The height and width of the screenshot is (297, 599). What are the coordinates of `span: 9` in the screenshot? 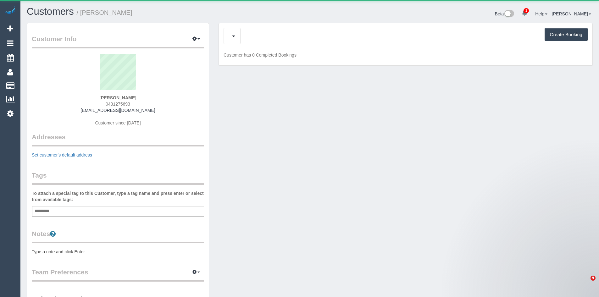 It's located at (593, 278).